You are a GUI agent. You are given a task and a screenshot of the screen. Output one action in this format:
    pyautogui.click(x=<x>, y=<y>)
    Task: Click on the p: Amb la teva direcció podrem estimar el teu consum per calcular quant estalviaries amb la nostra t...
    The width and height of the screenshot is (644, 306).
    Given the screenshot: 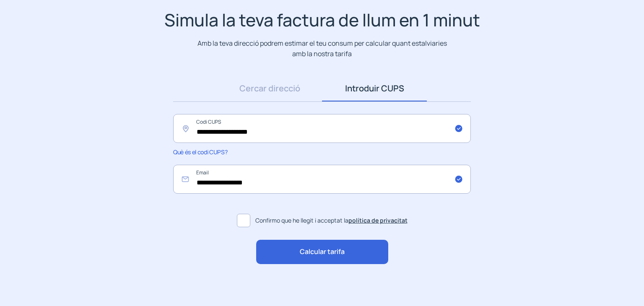 What is the action you would take?
    pyautogui.click(x=322, y=48)
    